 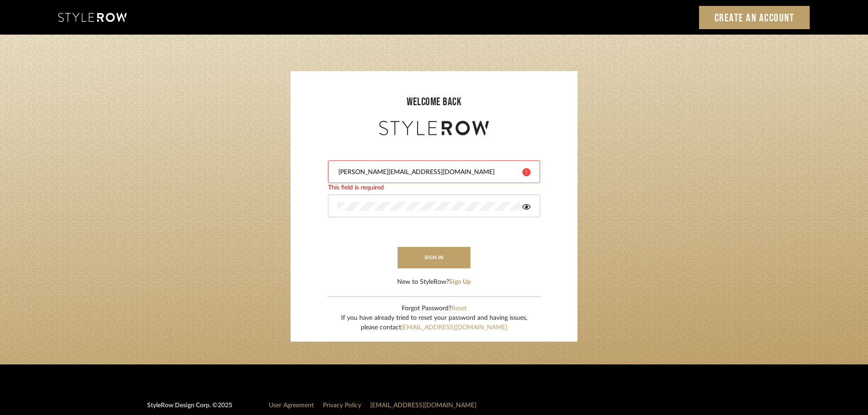 I want to click on button: Reset, so click(x=459, y=308).